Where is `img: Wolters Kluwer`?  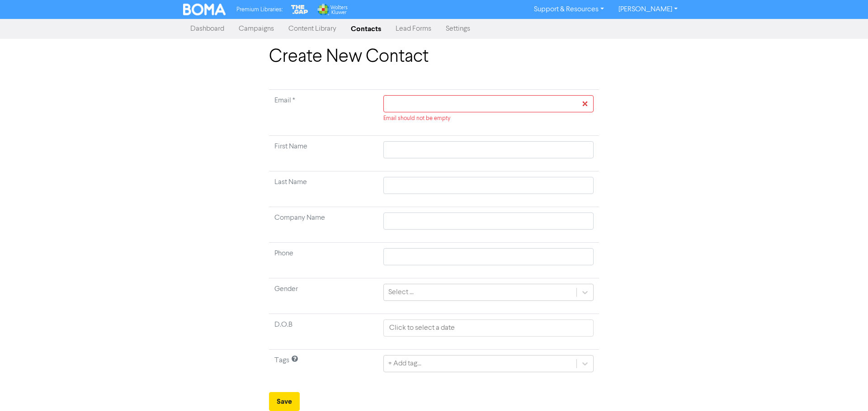
img: Wolters Kluwer is located at coordinates (332, 9).